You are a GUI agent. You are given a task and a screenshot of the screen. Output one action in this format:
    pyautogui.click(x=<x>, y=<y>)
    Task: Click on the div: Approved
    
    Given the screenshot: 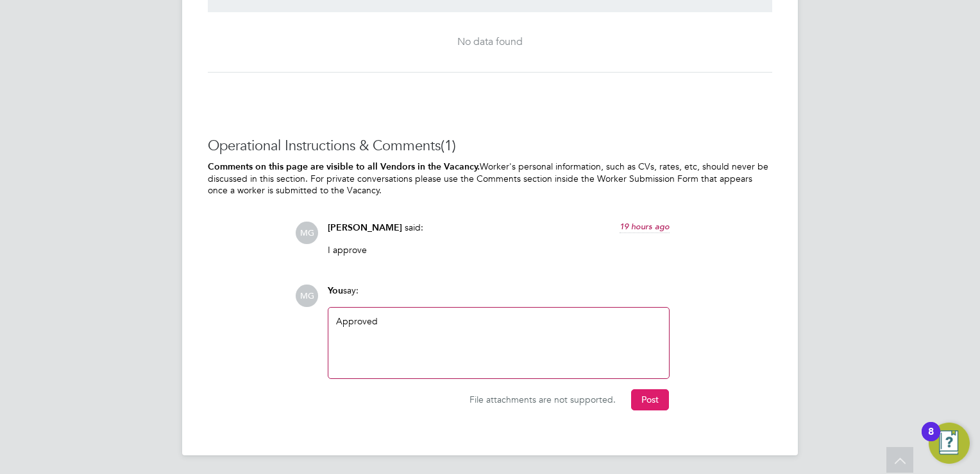 What is the action you would take?
    pyautogui.click(x=498, y=343)
    